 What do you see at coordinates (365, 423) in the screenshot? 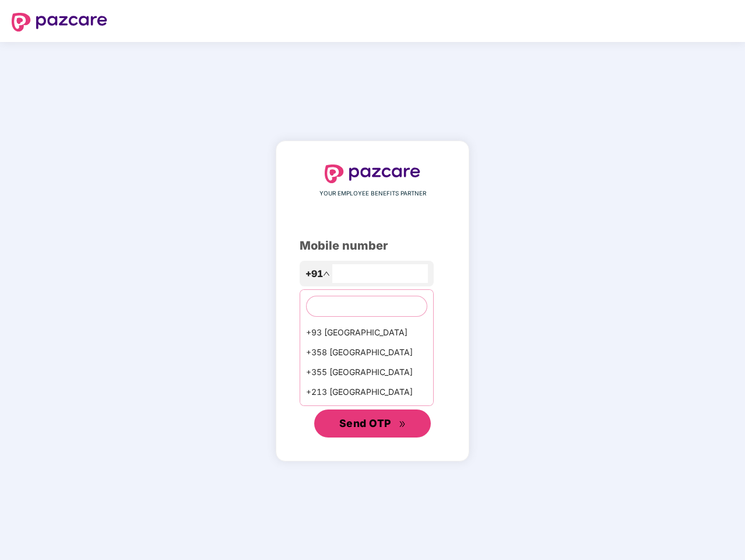
I see `span: Send OTP` at bounding box center [365, 423].